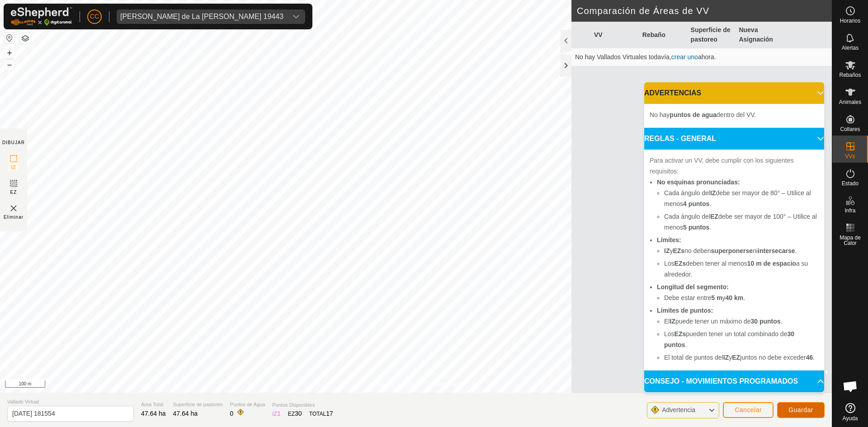 The height and width of the screenshot is (427, 868). I want to click on span: Horarios, so click(850, 21).